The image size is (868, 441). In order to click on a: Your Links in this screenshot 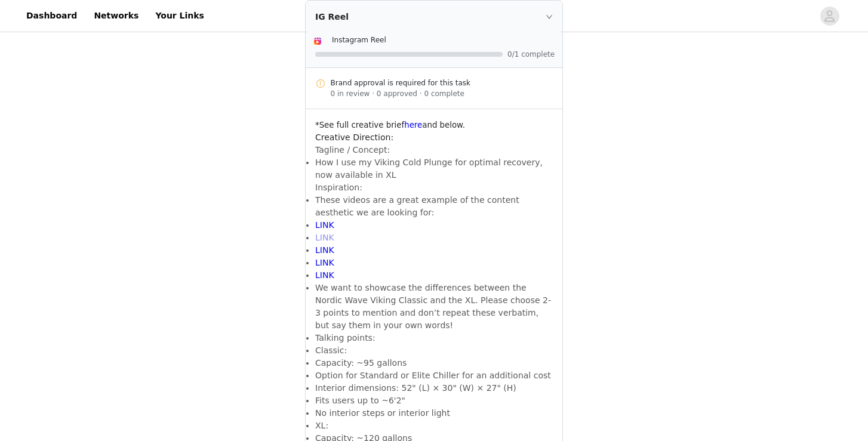, I will do `click(180, 16)`.